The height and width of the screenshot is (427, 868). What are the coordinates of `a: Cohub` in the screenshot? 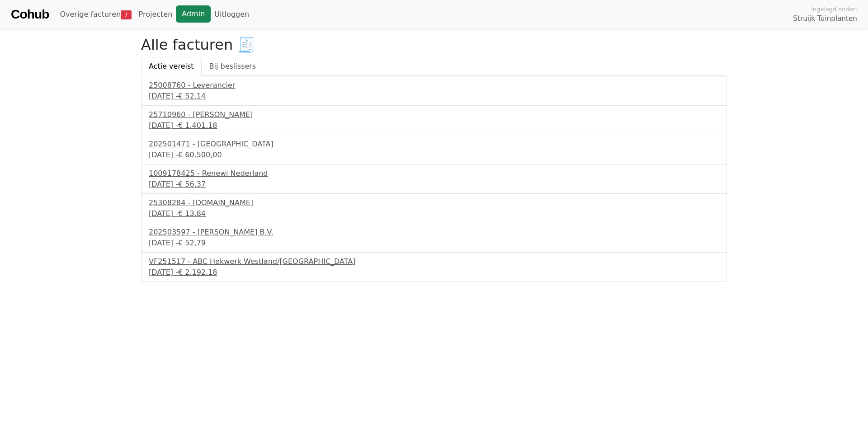 It's located at (30, 15).